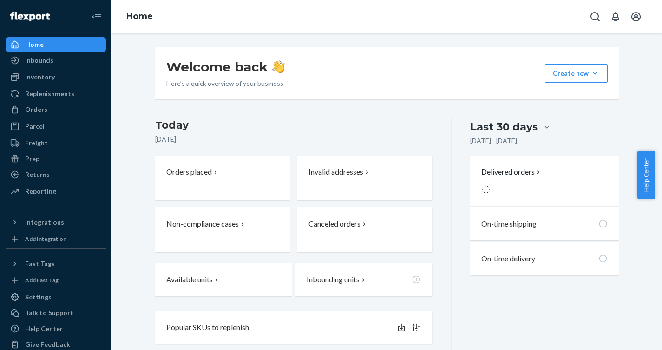 The image size is (662, 350). Describe the element at coordinates (40, 77) in the screenshot. I see `div: Inventory` at that location.